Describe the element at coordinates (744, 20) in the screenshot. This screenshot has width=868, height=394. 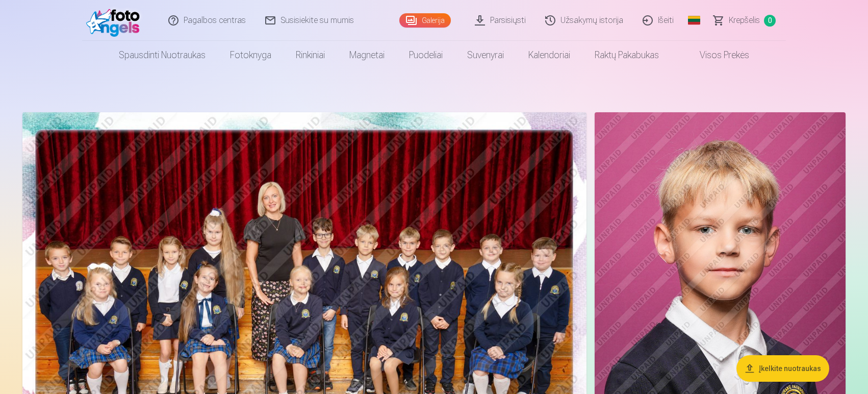
I see `span: Krepšelis` at that location.